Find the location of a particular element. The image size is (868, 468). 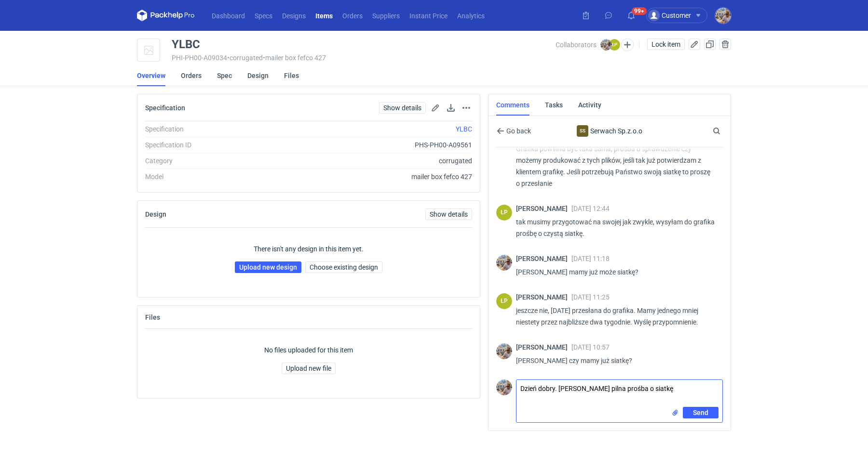

button: Duplicate Item is located at coordinates (710, 45).